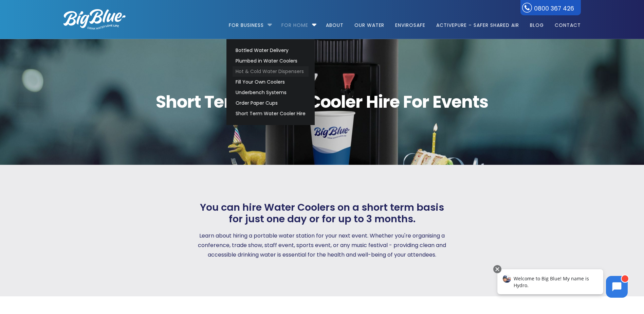 The height and width of the screenshot is (314, 644). I want to click on a: Hot & Cold Water Dispensers, so click(271, 71).